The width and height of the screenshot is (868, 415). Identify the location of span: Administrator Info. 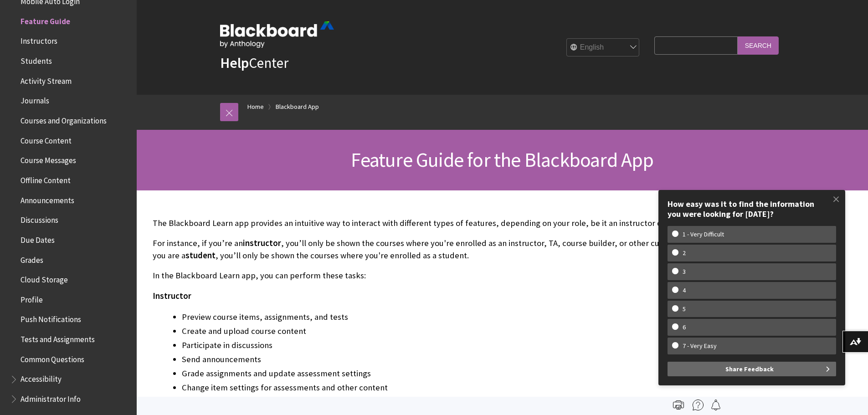
(50, 397).